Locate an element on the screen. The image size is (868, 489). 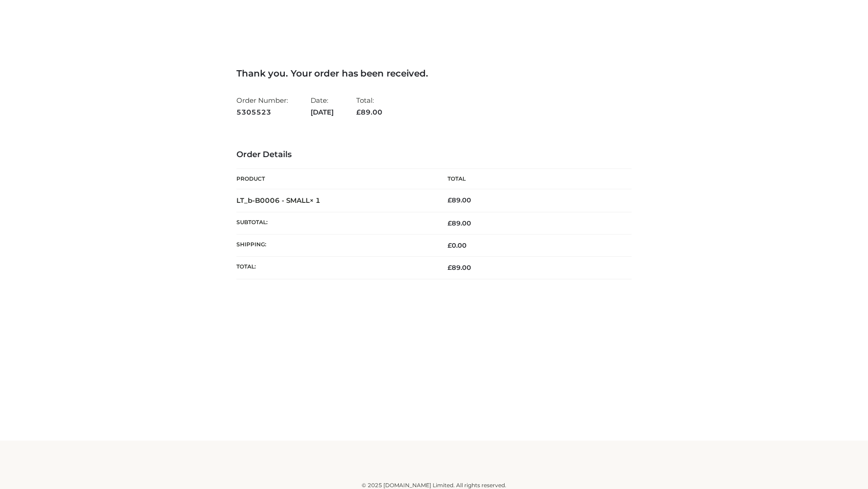
strong: 5305523 is located at coordinates (263, 112).